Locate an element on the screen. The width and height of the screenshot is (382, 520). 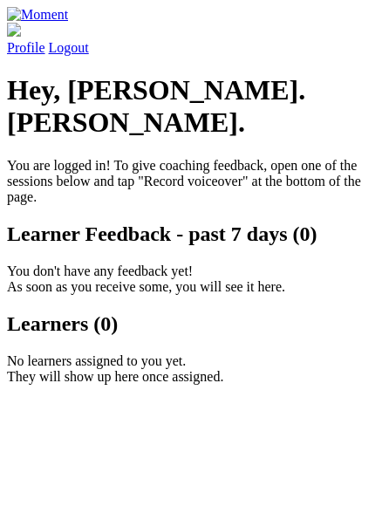
h2: Learners (0) is located at coordinates (191, 324).